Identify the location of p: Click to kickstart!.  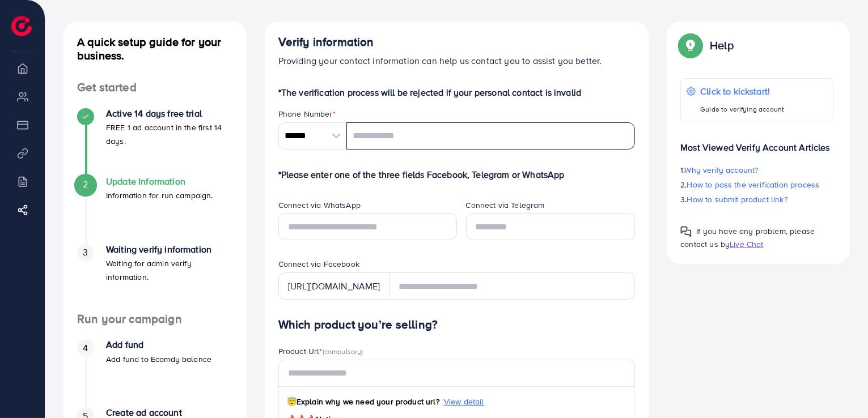
(742, 91).